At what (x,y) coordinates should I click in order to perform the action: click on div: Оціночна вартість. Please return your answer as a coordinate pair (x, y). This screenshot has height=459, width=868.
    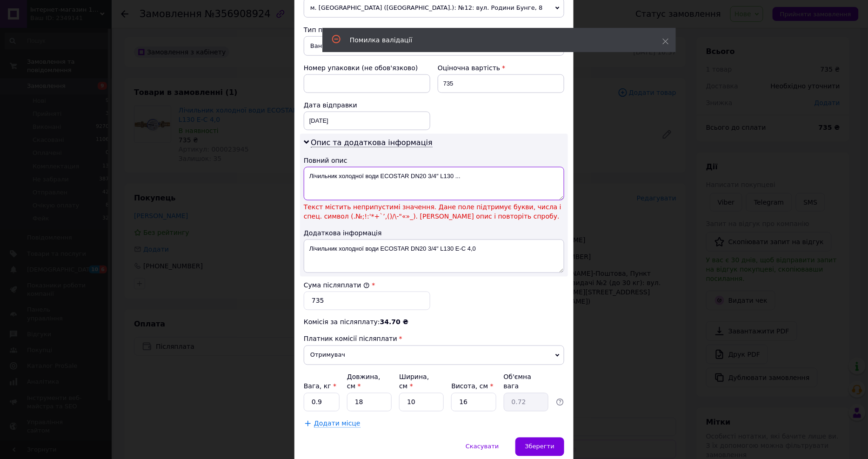
    Looking at the image, I should click on (501, 68).